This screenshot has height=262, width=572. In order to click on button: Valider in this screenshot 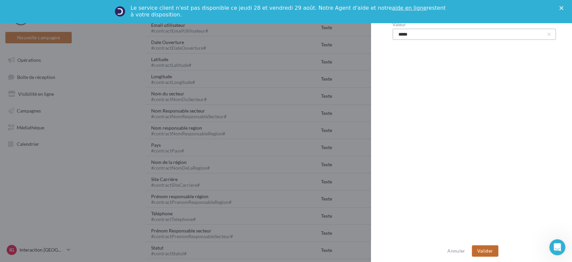, I will do `click(485, 250)`.